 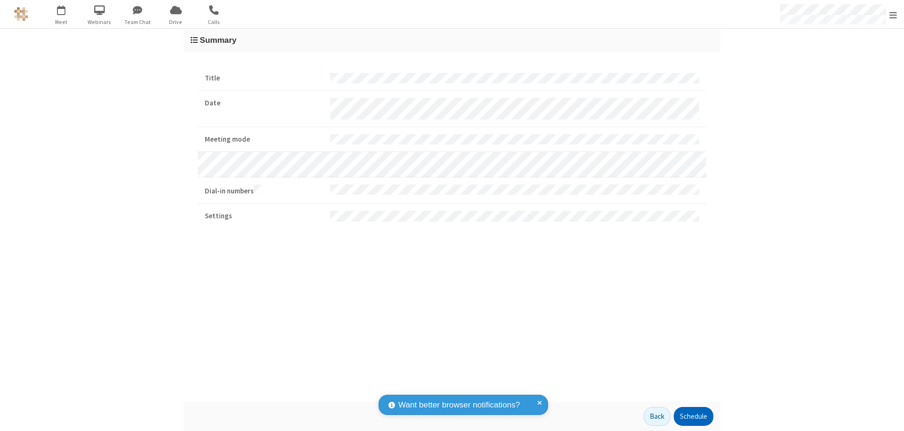 What do you see at coordinates (264, 216) in the screenshot?
I see `strong: Settings` at bounding box center [264, 216].